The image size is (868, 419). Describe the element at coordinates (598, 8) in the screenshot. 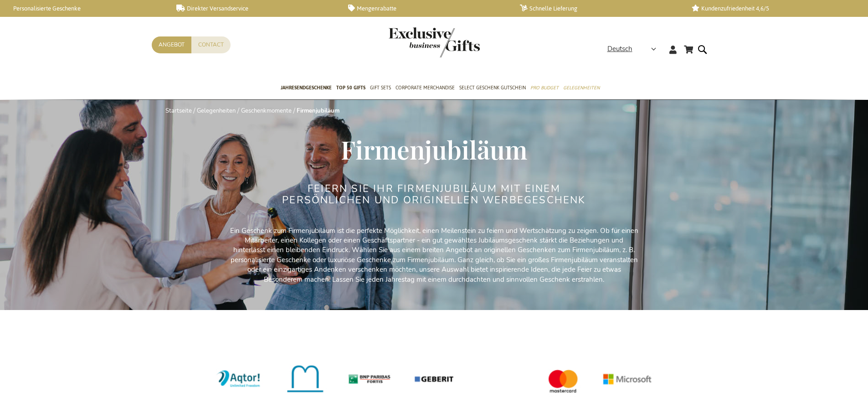

I see `a: Schnelle Lieferung` at that location.